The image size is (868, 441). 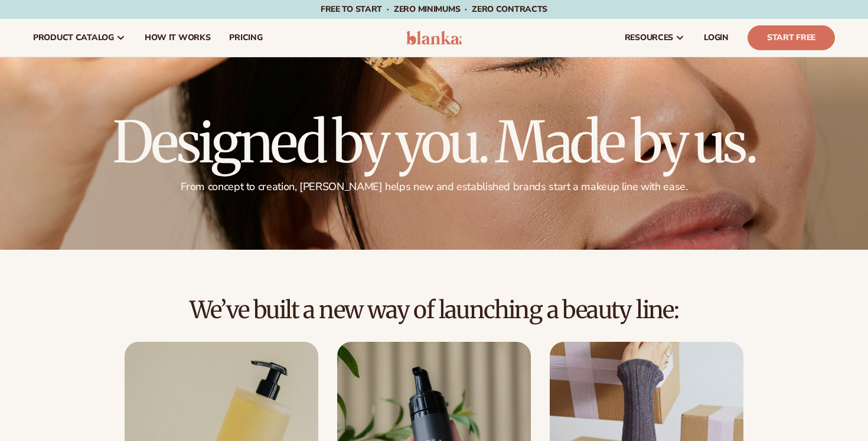 I want to click on a: logo, so click(x=434, y=38).